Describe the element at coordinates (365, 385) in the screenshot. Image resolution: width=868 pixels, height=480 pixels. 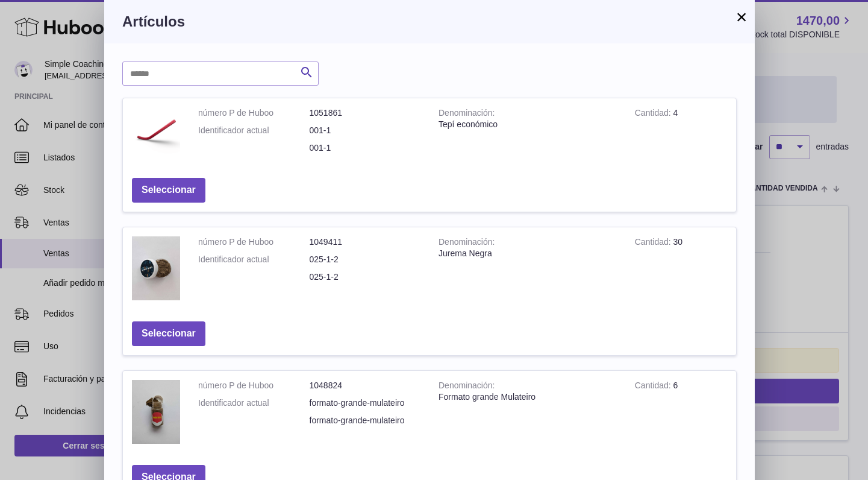
I see `dd: 1048824` at that location.